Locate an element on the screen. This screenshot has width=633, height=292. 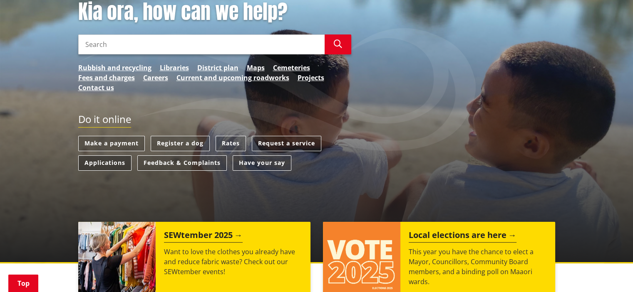
a: Make a payment is located at coordinates (111, 143).